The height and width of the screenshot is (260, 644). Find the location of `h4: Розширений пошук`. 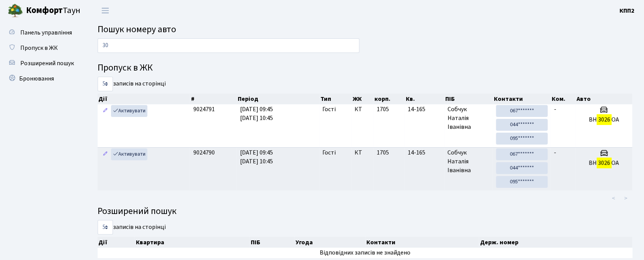

h4: Розширений пошук is located at coordinates (365, 211).